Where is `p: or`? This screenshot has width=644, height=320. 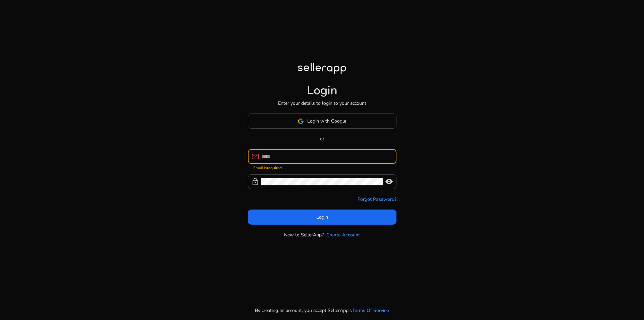 p: or is located at coordinates (322, 138).